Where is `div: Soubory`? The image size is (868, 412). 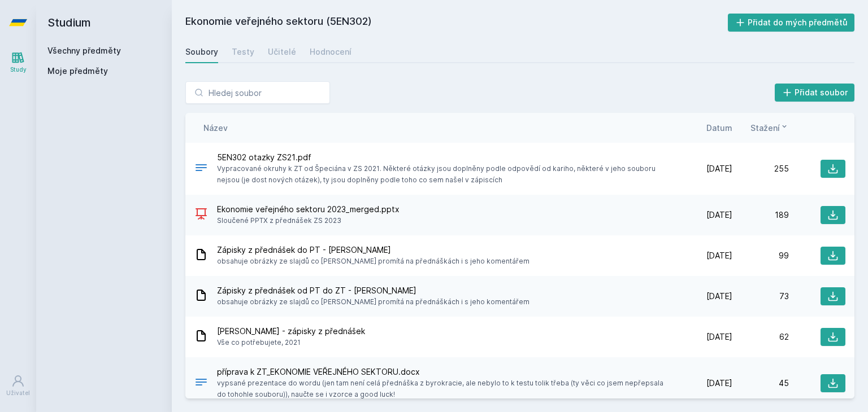
div: Soubory is located at coordinates (201, 52).